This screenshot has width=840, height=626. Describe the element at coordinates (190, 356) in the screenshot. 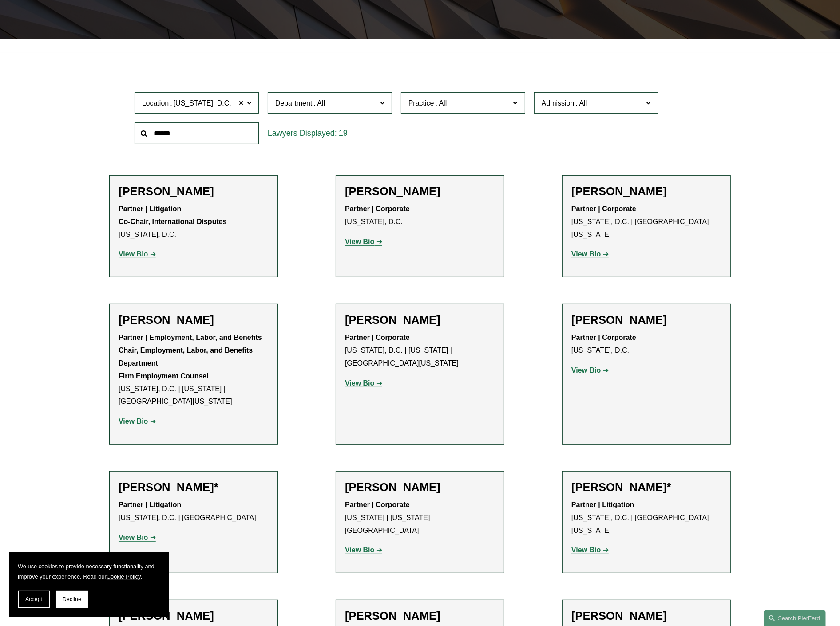

I see `strong: Partner | Employment, Labor, and Benefits Chair, Employment, Labor, and Benefits Department Firm ...` at that location.